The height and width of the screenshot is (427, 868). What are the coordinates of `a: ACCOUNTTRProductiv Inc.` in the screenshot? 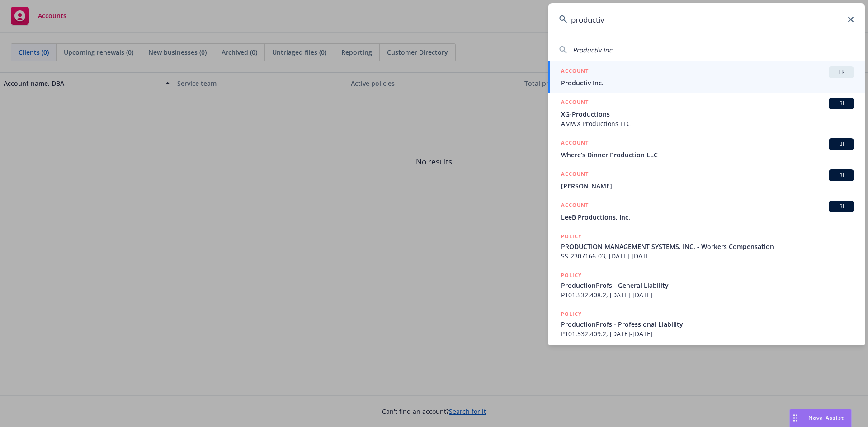 It's located at (706, 77).